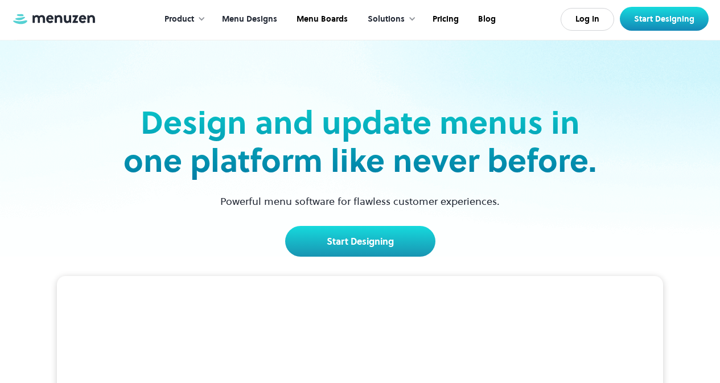  What do you see at coordinates (248, 19) in the screenshot?
I see `a: Menu Designs` at bounding box center [248, 19].